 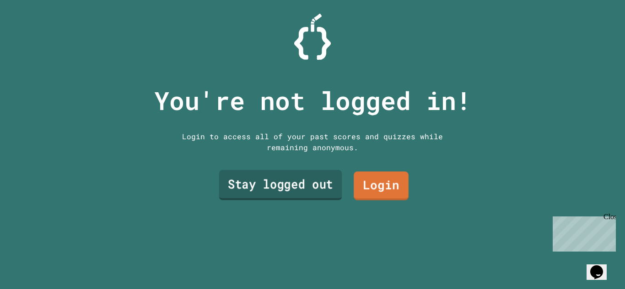 What do you see at coordinates (312, 101) in the screenshot?
I see `p: You're not logged in!` at bounding box center [312, 101].